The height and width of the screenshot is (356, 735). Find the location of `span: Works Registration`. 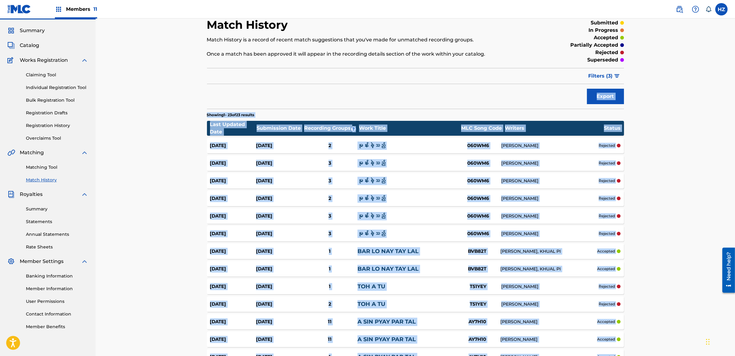

span: Works Registration is located at coordinates (44, 60).